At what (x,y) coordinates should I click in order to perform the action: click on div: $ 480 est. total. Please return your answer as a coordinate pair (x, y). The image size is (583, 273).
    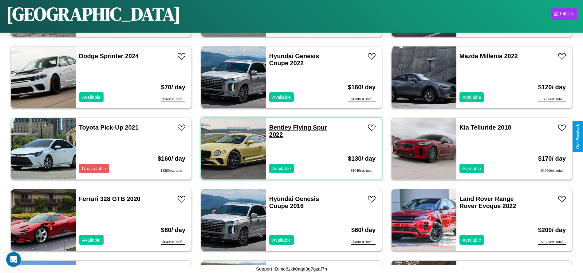
    Looking at the image, I should click on (363, 242).